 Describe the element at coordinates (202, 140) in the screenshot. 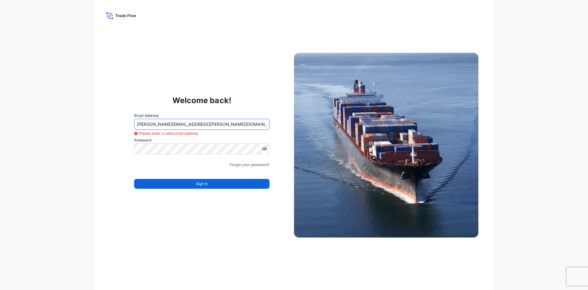

I see `label: Password` at that location.